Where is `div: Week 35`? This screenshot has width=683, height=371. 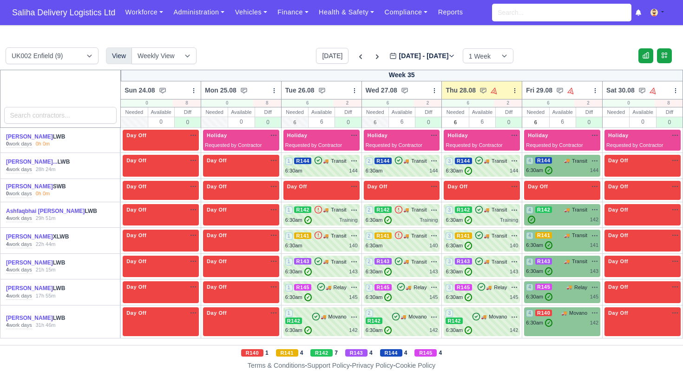 div: Week 35 is located at coordinates (402, 75).